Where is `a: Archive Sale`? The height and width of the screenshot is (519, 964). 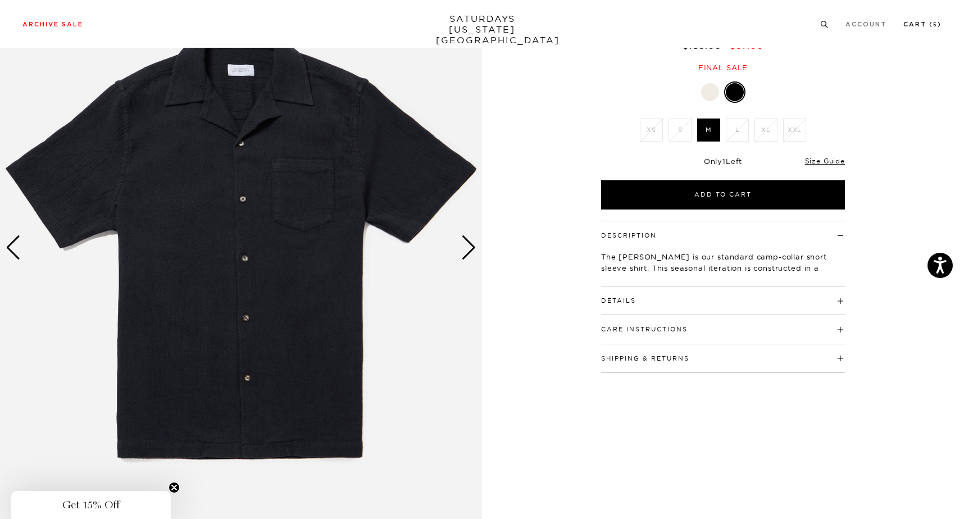
a: Archive Sale is located at coordinates (53, 24).